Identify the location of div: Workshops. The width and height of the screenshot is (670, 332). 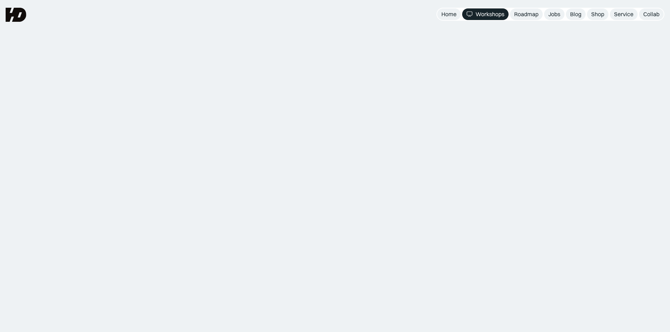
(490, 14).